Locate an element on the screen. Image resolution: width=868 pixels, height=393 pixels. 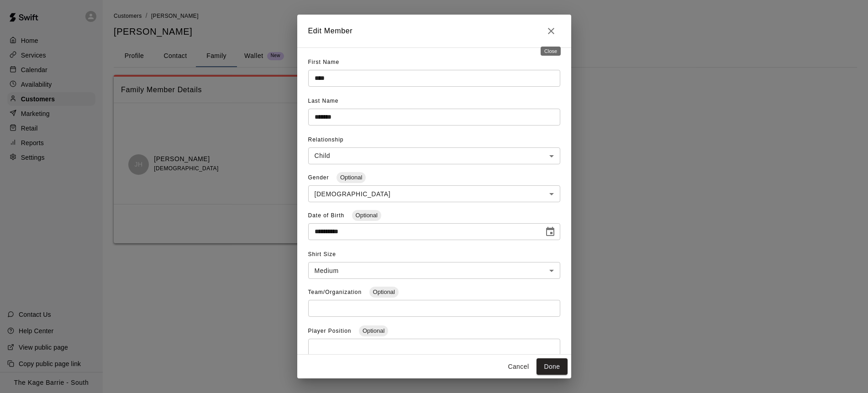
span: Gender is located at coordinates (319, 177).